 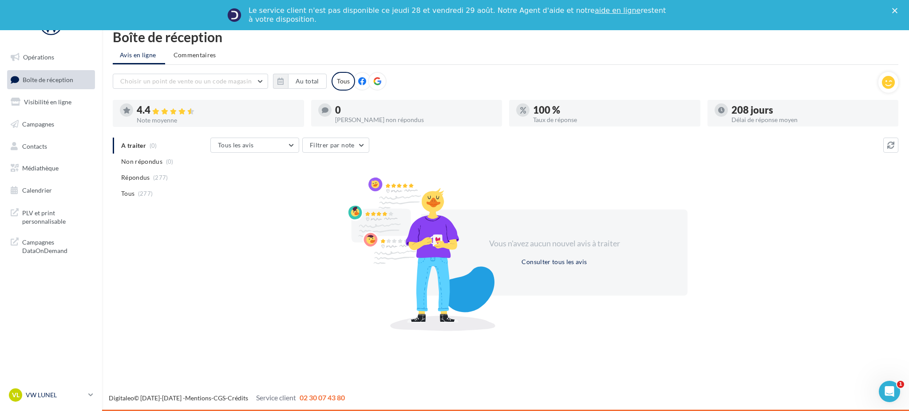 What do you see at coordinates (135, 178) in the screenshot?
I see `span: Répondus` at bounding box center [135, 178].